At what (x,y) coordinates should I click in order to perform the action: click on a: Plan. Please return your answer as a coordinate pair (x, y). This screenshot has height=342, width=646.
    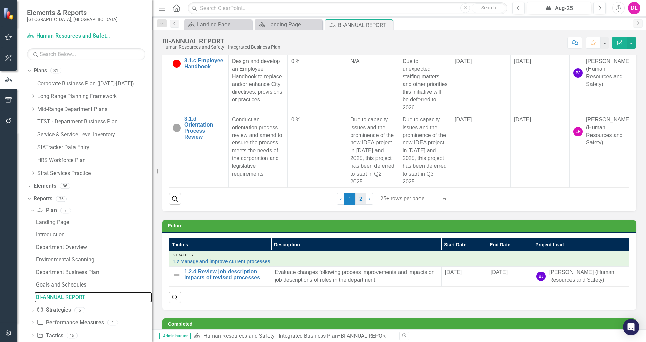
    Looking at the image, I should click on (46, 211).